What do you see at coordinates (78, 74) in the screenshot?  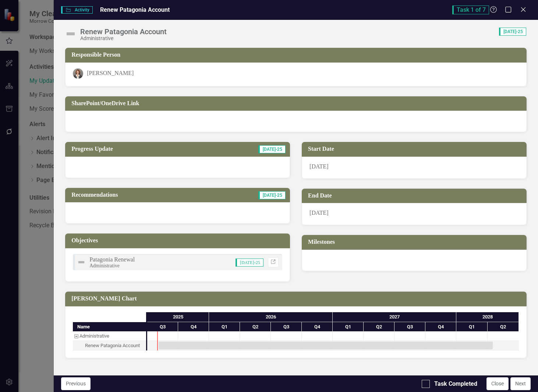 I see `img: Robin Canaday` at bounding box center [78, 74].